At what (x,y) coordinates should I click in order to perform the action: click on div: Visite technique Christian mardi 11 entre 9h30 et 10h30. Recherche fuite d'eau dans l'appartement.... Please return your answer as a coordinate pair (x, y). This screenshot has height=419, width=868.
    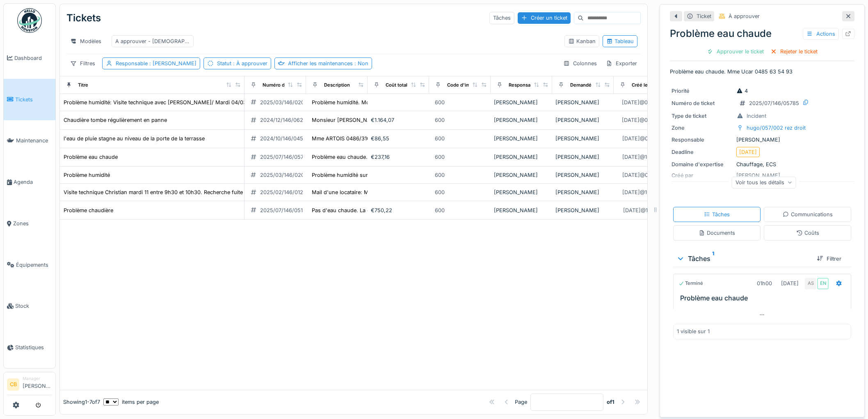
    Looking at the image, I should click on (217, 192).